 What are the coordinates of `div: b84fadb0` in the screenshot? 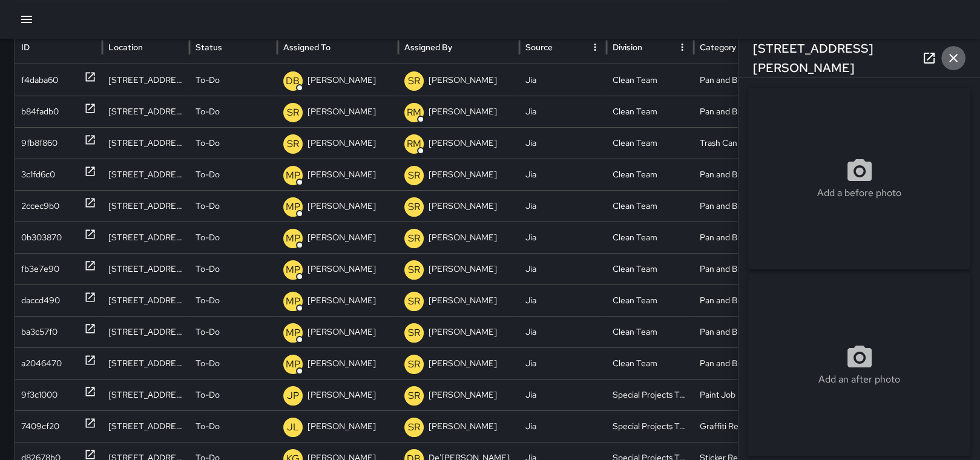 It's located at (40, 112).